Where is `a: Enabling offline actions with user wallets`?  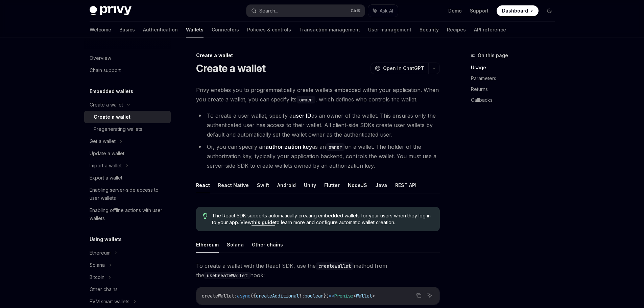 a: Enabling offline actions with user wallets is located at coordinates (127, 214).